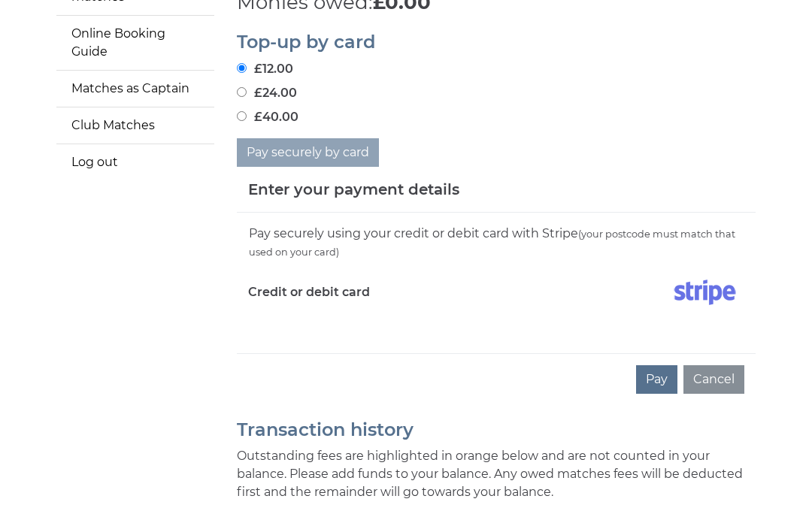  I want to click on h5: Enter your payment details, so click(353, 190).